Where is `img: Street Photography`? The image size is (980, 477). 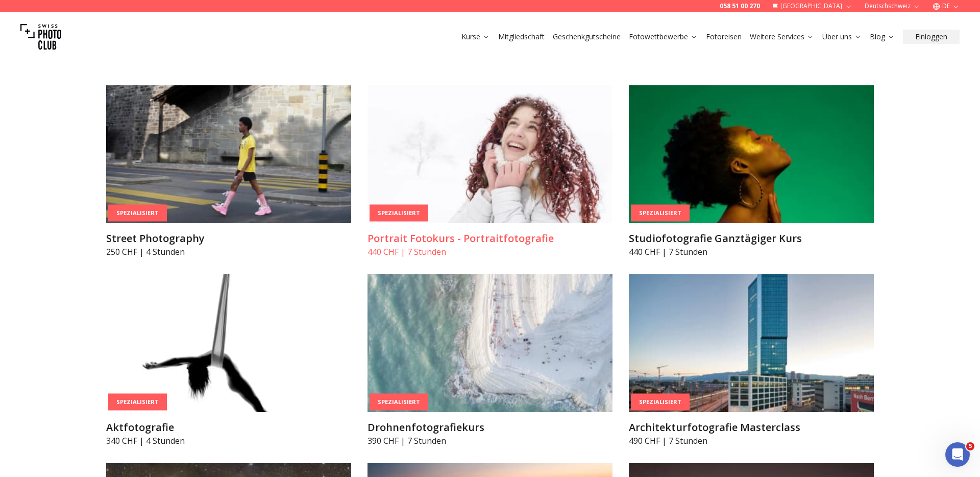 img: Street Photography is located at coordinates (229, 154).